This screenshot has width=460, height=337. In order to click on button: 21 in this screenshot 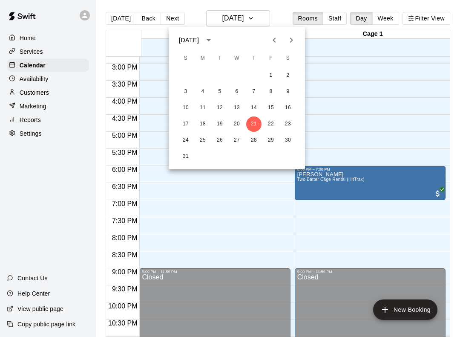, I will do `click(254, 124)`.